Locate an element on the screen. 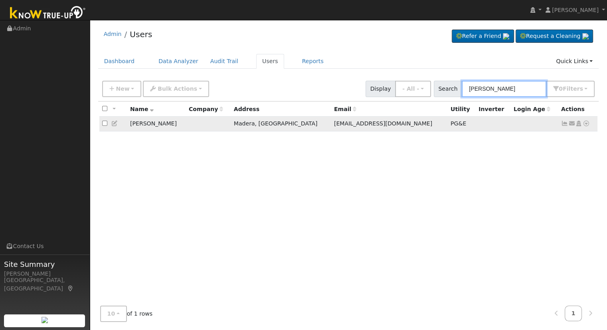 This screenshot has height=330, width=607. div: Utility is located at coordinates (462, 109).